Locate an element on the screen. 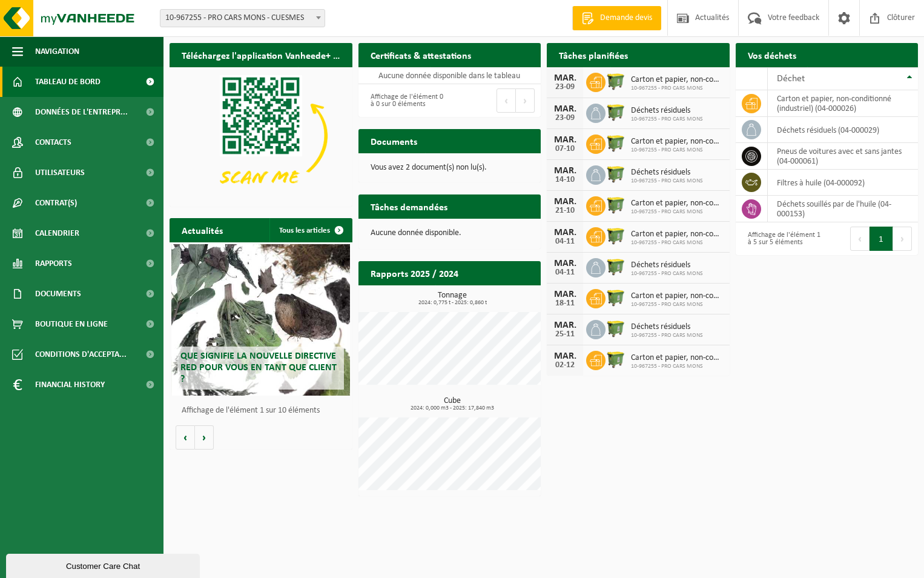 The image size is (924, 578). span: Documents is located at coordinates (58, 294).